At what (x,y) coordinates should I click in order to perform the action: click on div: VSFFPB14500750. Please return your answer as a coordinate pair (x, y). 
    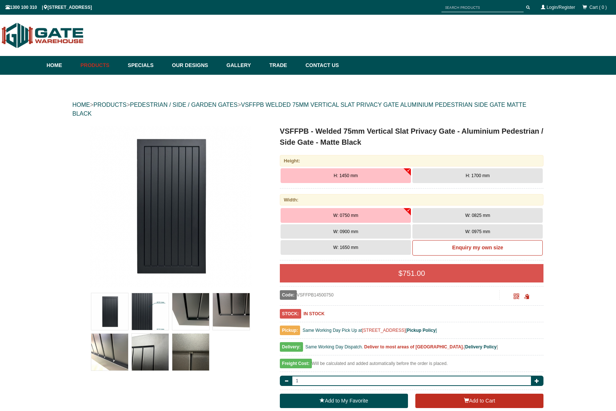
    Looking at the image, I should click on (390, 295).